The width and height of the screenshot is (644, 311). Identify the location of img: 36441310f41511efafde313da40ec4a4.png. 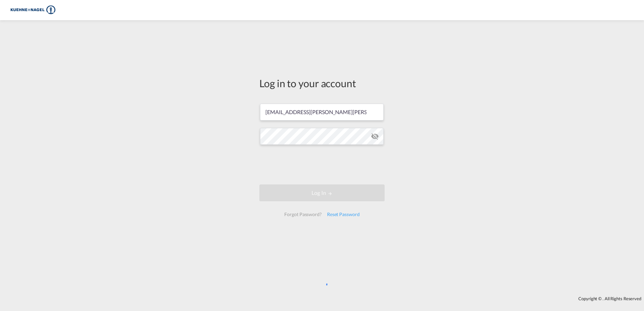
(32, 10).